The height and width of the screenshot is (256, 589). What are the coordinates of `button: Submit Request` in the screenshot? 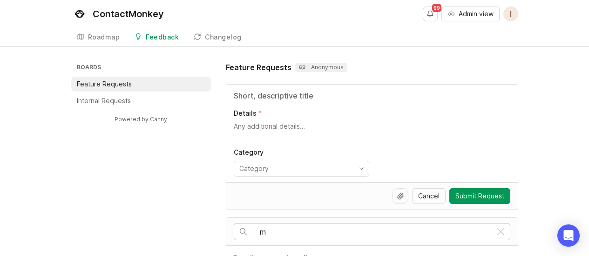 It's located at (479, 196).